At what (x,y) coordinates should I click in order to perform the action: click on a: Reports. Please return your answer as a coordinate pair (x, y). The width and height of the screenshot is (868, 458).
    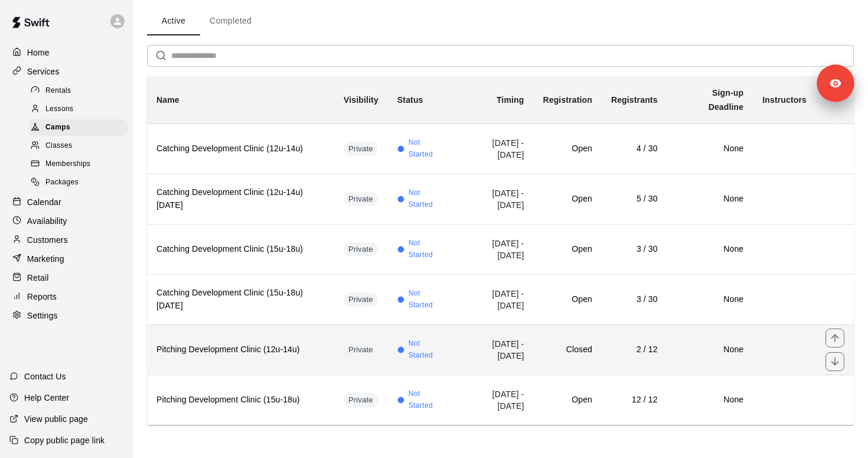
    Looking at the image, I should click on (66, 297).